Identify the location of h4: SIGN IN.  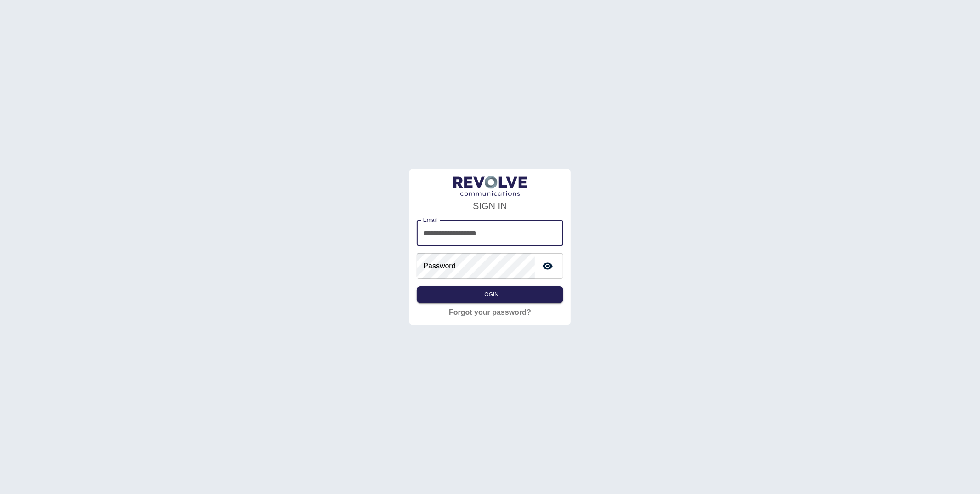
(490, 206).